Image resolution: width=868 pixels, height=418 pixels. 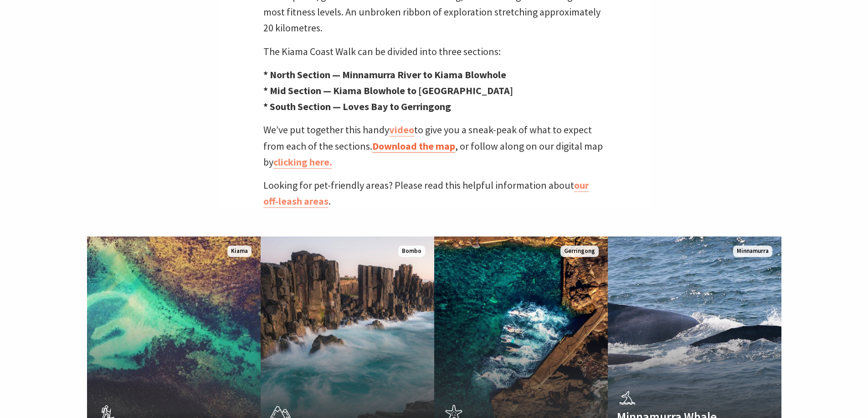 What do you see at coordinates (401, 130) in the screenshot?
I see `a: video` at bounding box center [401, 130].